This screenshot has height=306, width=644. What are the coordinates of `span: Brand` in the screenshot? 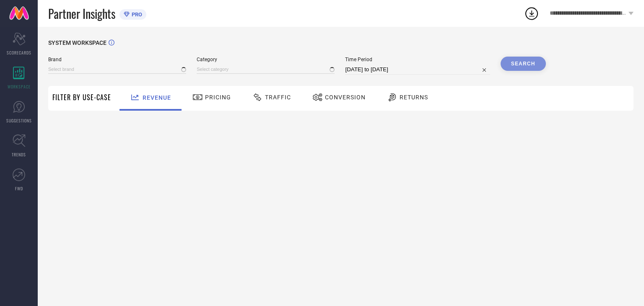 It's located at (117, 60).